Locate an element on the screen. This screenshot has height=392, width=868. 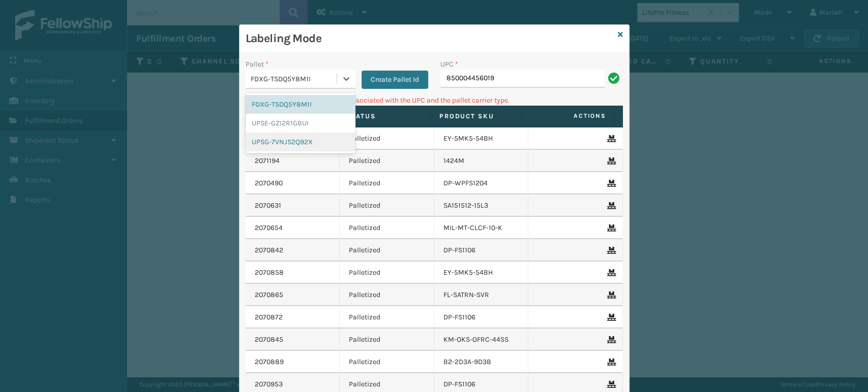
h3: Labeling Mode is located at coordinates (429, 38).